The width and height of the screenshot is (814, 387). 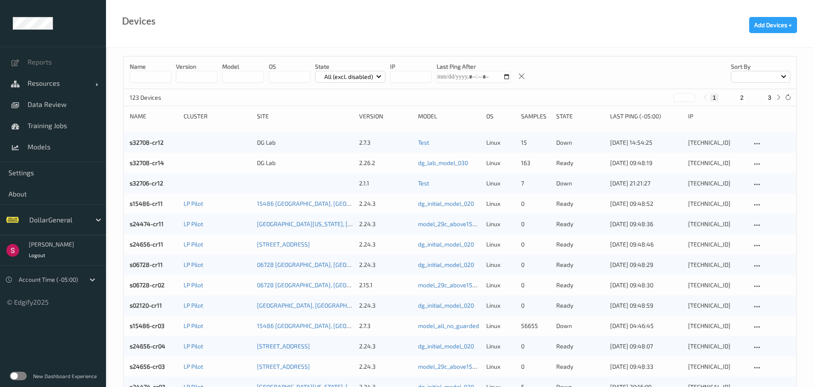 I want to click on div: ip, so click(x=717, y=116).